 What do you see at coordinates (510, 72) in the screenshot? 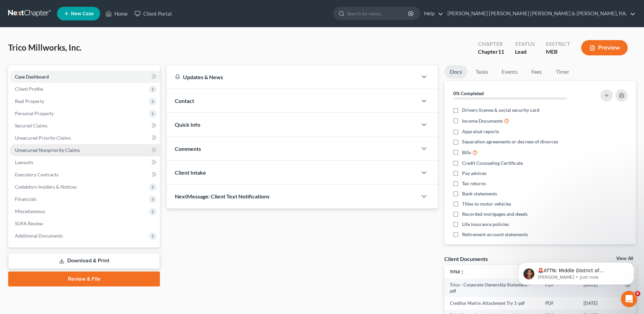
I see `a: Events` at bounding box center [510, 72].